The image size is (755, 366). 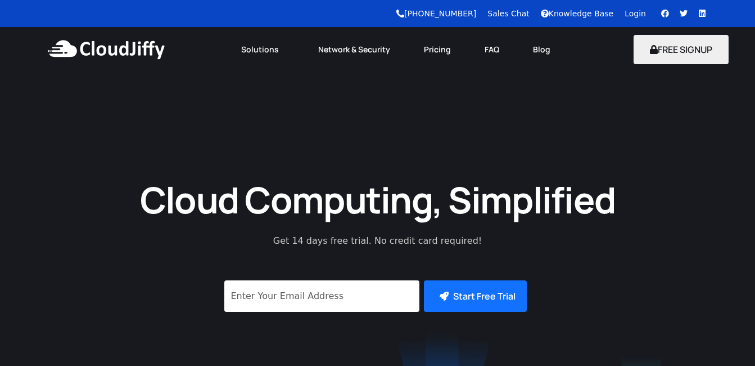 I want to click on button: Start Free Trial, so click(x=475, y=296).